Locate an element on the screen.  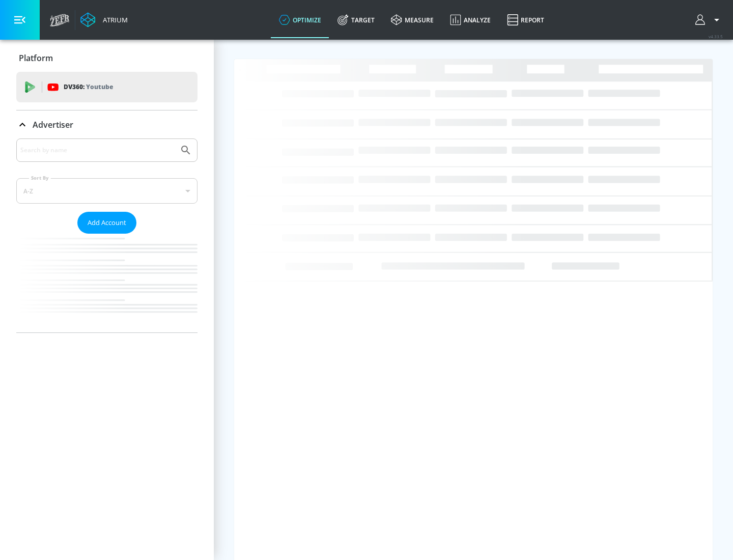
p: DV360: is located at coordinates (88, 87).